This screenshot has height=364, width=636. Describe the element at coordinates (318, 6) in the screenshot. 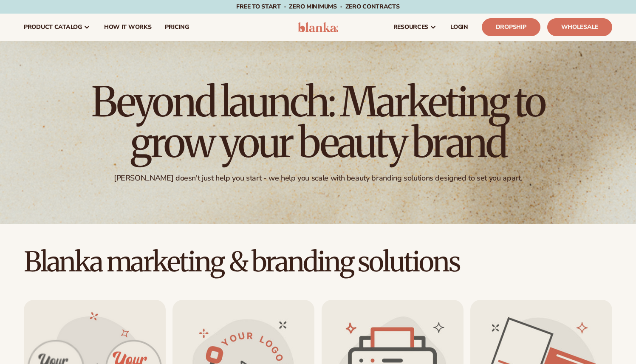

I see `span: Free to start · ZERO minimums · ZERO contracts` at that location.